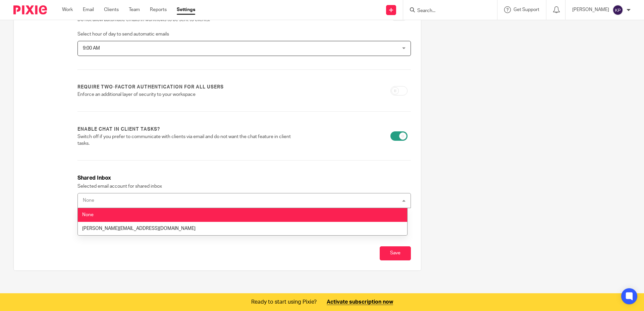 Image resolution: width=644 pixels, height=311 pixels. What do you see at coordinates (151, 87) in the screenshot?
I see `label: Require two-factor authentication for all users` at bounding box center [151, 87].